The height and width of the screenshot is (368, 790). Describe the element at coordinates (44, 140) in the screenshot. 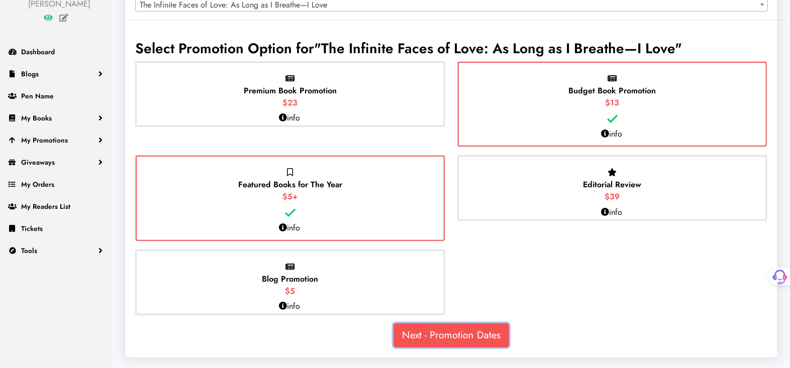

I see `span: My Promotions` at that location.